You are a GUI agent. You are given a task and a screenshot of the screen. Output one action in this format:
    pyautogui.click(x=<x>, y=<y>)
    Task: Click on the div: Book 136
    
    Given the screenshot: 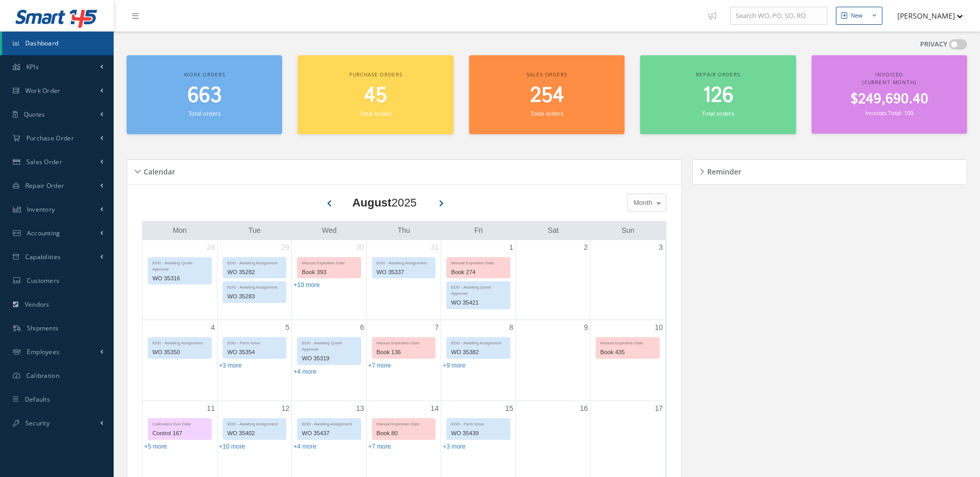 What is the action you would take?
    pyautogui.click(x=404, y=352)
    